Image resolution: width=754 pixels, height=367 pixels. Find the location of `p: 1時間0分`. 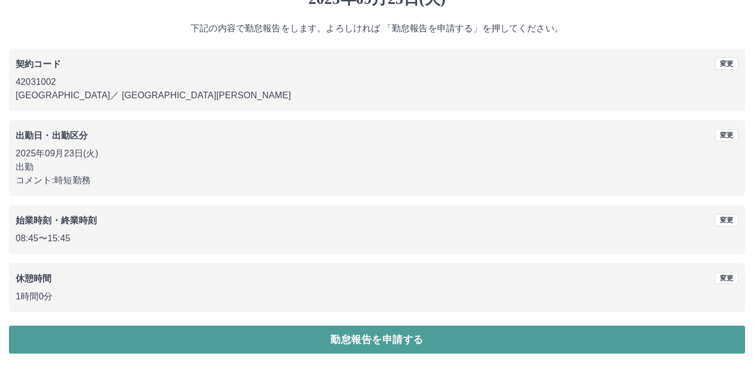

p: 1時間0分 is located at coordinates (377, 297).